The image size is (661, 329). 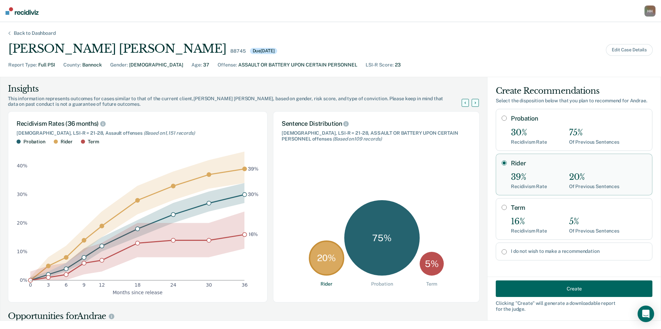 What do you see at coordinates (22, 11) in the screenshot?
I see `img: Recidiviz` at bounding box center [22, 11].